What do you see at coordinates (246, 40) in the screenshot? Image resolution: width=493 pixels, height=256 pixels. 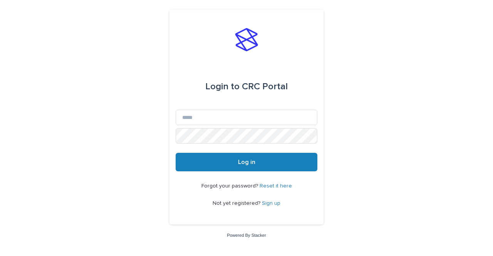 I see `img: stacker-logo-s-only.png` at bounding box center [246, 40].